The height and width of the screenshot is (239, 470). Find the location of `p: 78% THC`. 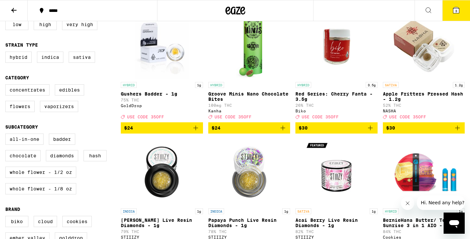

p: 78% THC is located at coordinates (249, 231).